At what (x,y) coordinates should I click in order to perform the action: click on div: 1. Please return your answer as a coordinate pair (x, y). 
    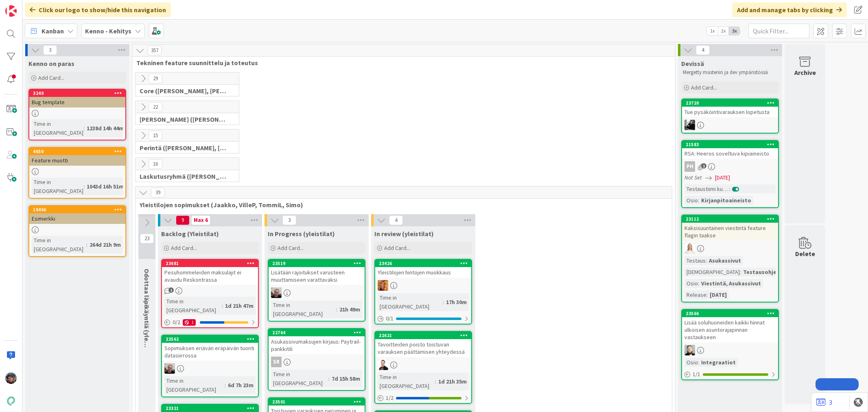
    Looking at the image, I should click on (189, 323).